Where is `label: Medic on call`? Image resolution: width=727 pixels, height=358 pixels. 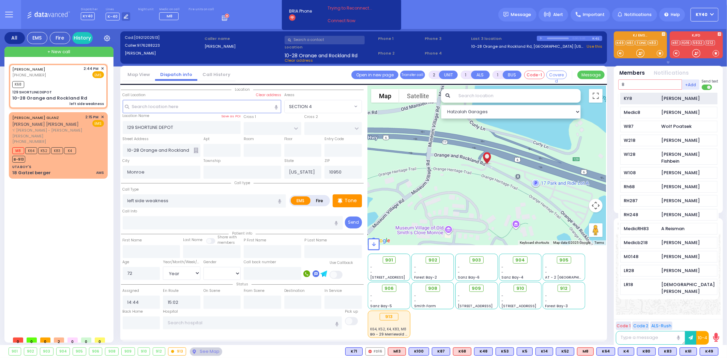
label: Medic on call is located at coordinates (170, 10).